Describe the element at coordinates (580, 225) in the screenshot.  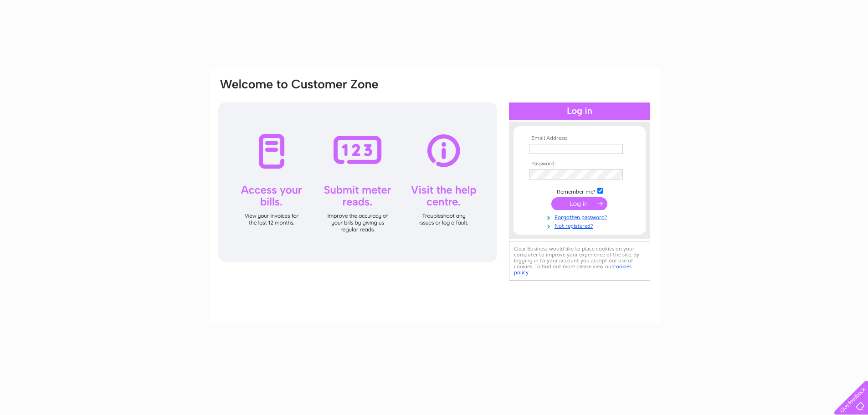
I see `a: Not registered?` at that location.